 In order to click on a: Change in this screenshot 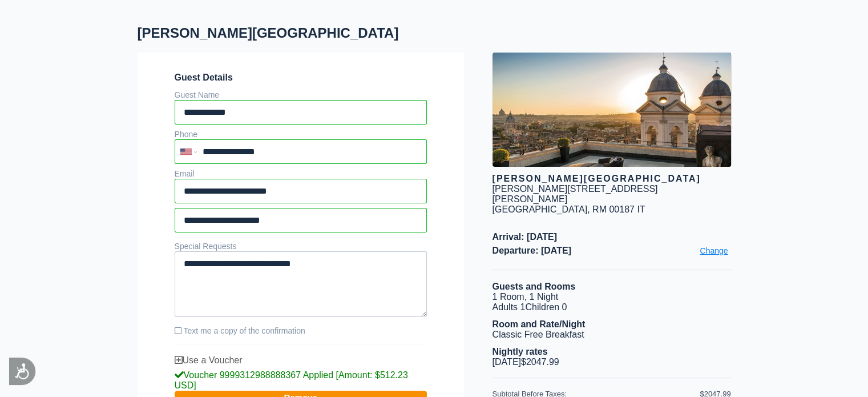, I will do `click(713, 250)`.